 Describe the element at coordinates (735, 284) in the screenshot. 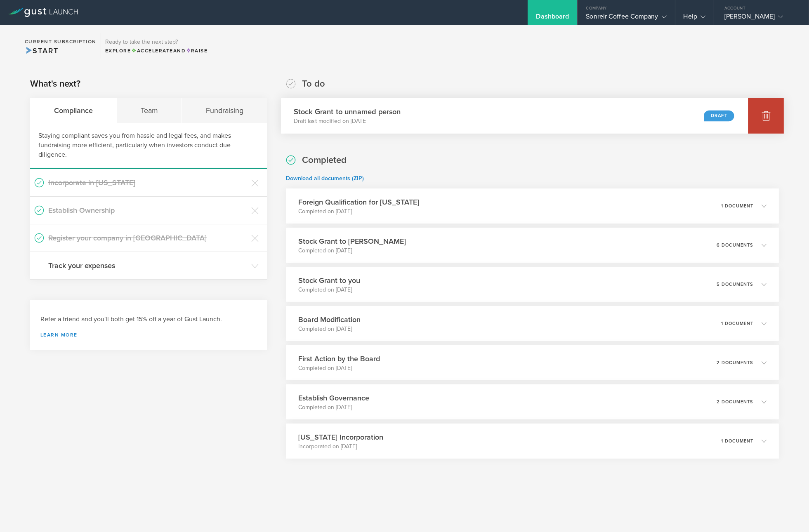

I see `p: 5 documents` at that location.